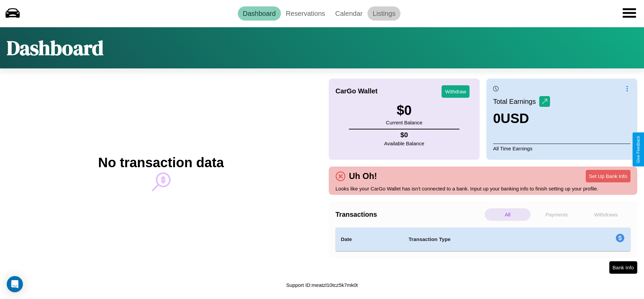 The height and width of the screenshot is (299, 644). I want to click on a: Reservations, so click(306, 13).